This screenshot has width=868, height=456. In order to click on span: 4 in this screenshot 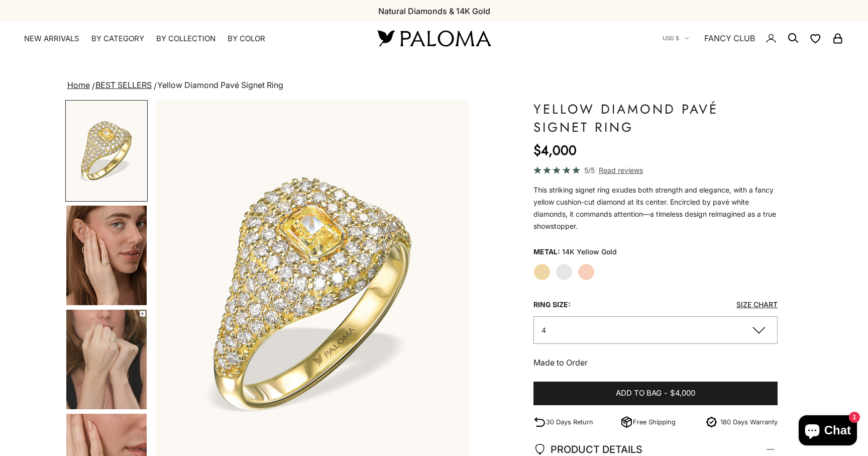, I will do `click(543, 330)`.